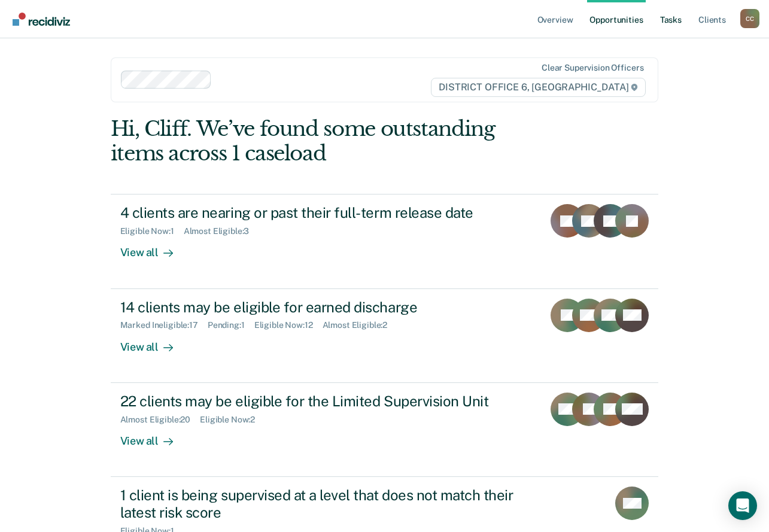  Describe the element at coordinates (328, 213) in the screenshot. I see `div: 4 clients are nearing or past their full-term release date` at that location.